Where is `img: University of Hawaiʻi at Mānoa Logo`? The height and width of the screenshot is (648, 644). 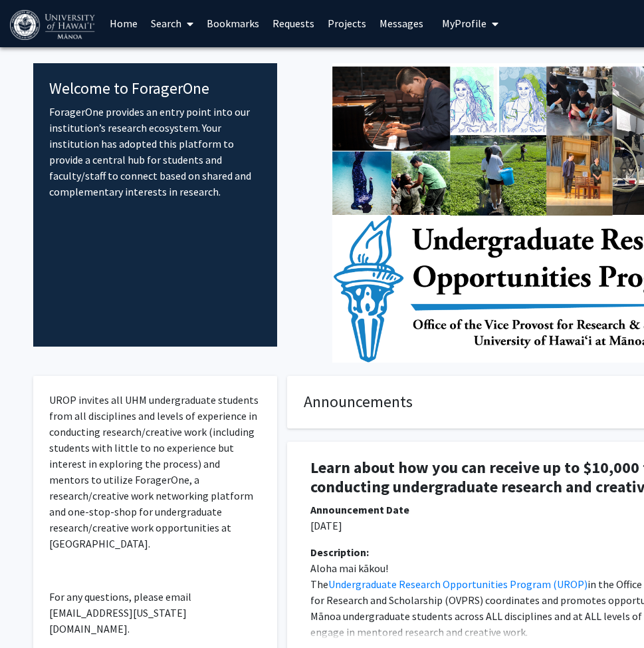
img: University of Hawaiʻi at Mānoa Logo is located at coordinates (54, 24).